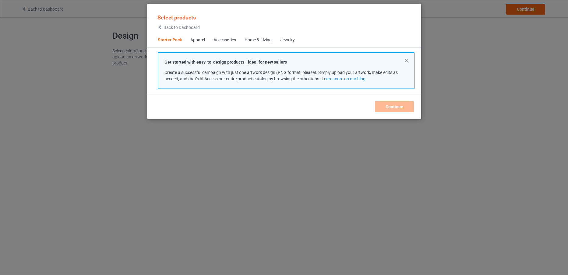  Describe the element at coordinates (225, 40) in the screenshot. I see `div: Accessories` at that location.